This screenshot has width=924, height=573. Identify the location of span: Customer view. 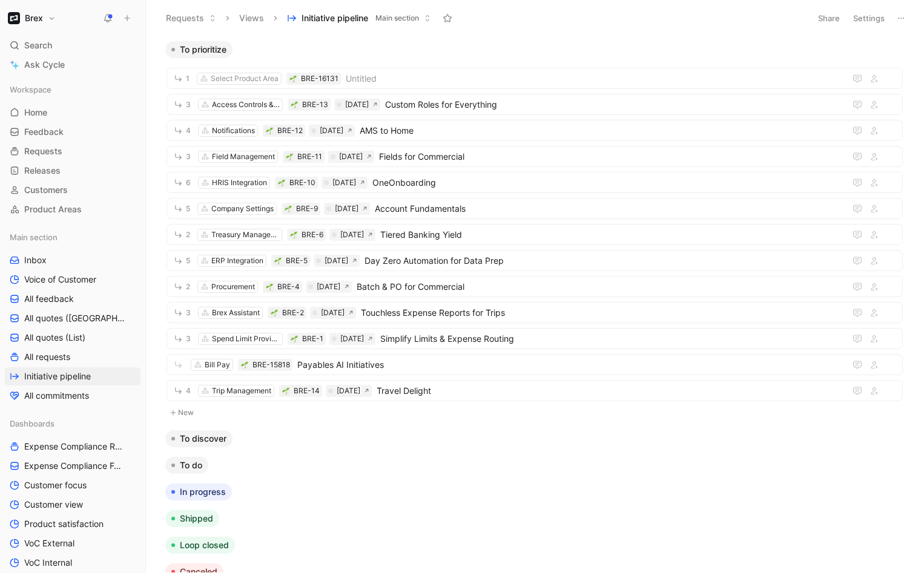
(53, 505).